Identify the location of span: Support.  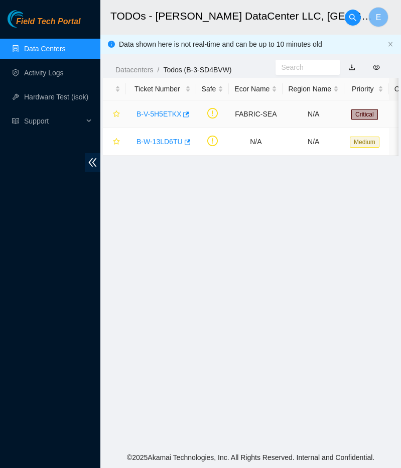
(54, 121).